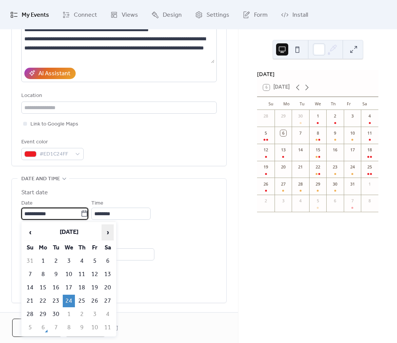 This screenshot has height=343, width=397. I want to click on td: 30, so click(56, 314).